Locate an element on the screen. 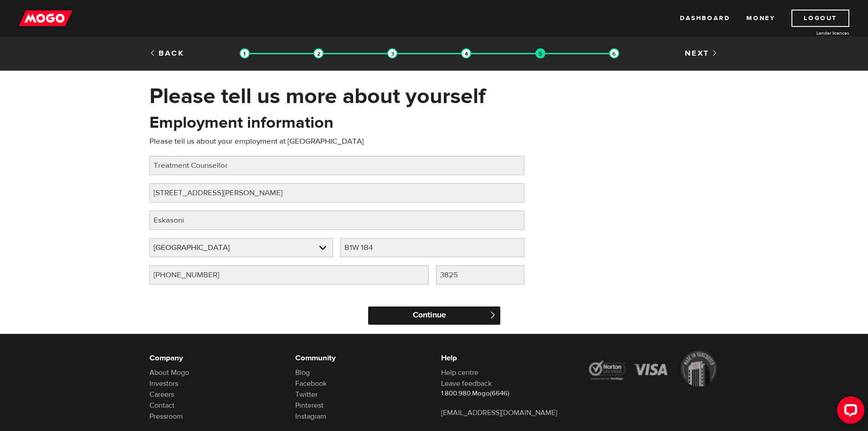 The width and height of the screenshot is (868, 431). a: Money is located at coordinates (761, 18).